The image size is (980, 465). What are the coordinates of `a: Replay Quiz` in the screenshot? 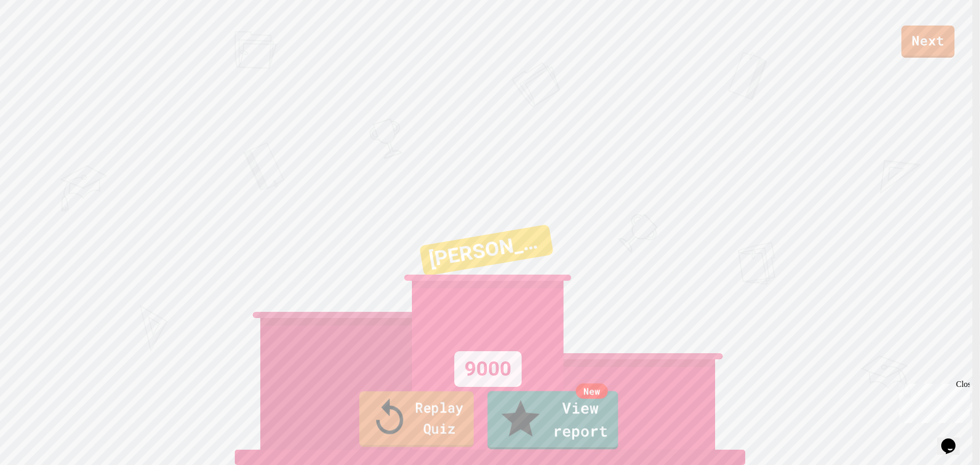 It's located at (417, 419).